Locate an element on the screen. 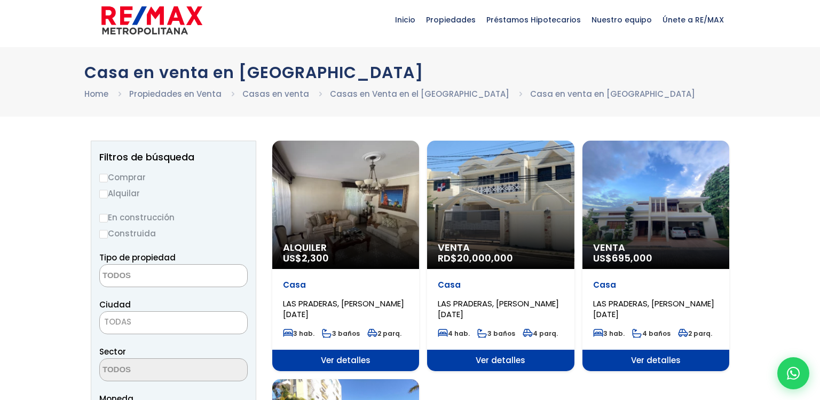  span: 20,000,000 is located at coordinates (485, 257).